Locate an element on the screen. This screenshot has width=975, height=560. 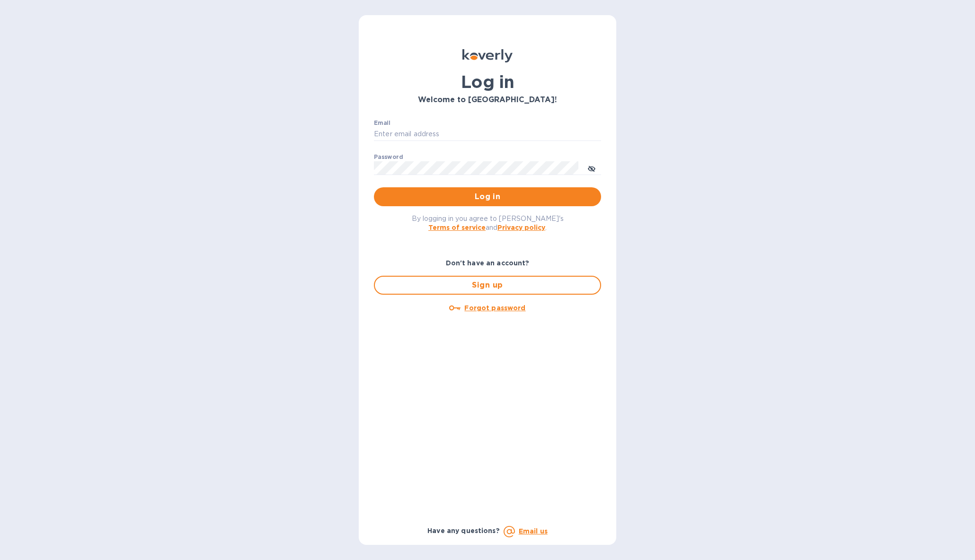
input: Enter email address is located at coordinates (488, 135).